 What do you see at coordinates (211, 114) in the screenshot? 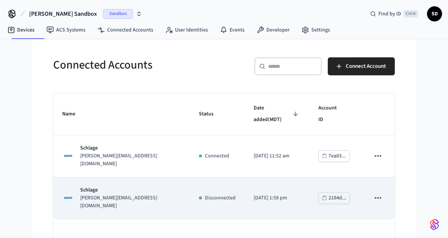
I see `span: Status` at bounding box center [211, 114].